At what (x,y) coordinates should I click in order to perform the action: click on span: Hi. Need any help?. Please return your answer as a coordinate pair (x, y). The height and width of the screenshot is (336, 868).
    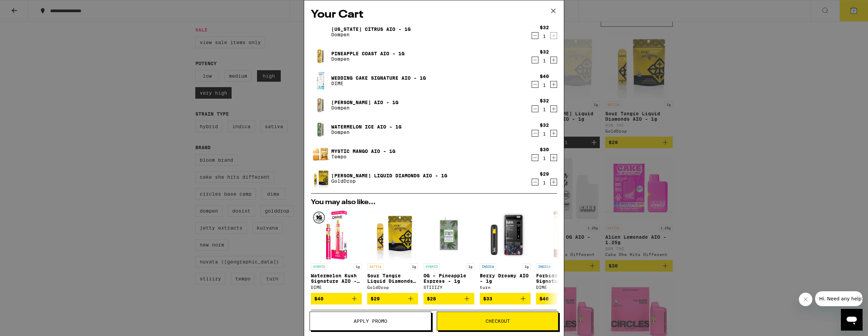
    Looking at the image, I should click on (26, 7).